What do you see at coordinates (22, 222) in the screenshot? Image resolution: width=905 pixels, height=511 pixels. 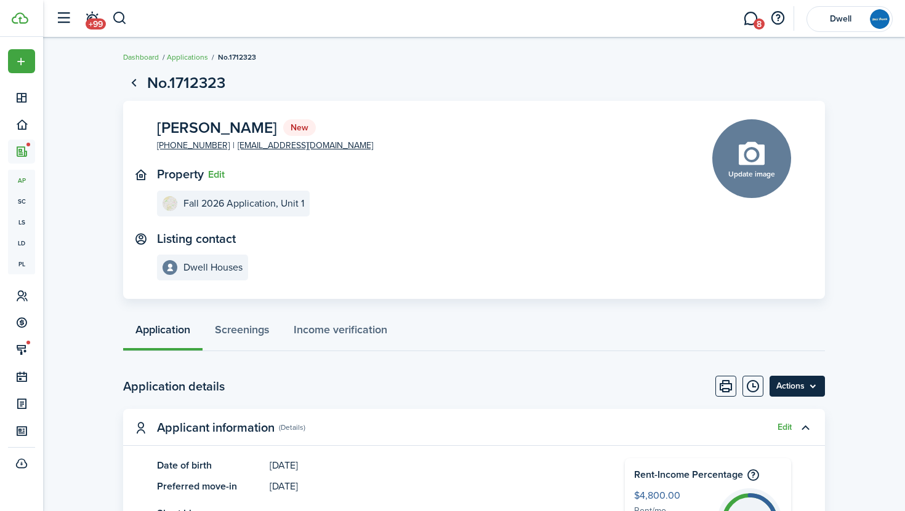 I see `a: ls` at bounding box center [22, 222].